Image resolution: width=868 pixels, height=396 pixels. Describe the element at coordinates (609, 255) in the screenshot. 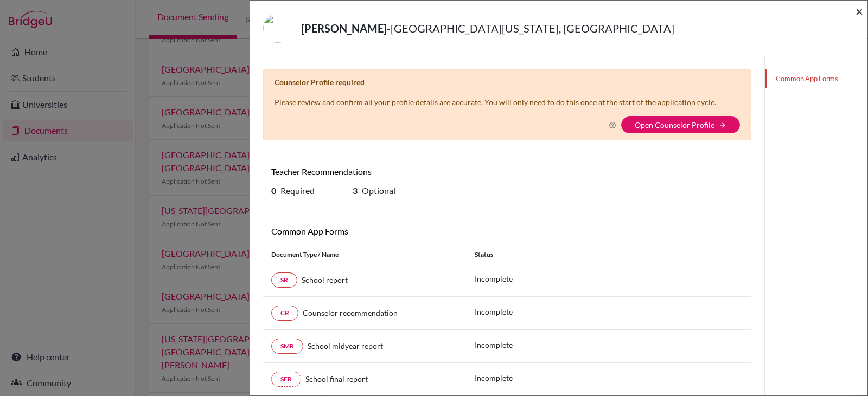

I see `div: Status` at that location.